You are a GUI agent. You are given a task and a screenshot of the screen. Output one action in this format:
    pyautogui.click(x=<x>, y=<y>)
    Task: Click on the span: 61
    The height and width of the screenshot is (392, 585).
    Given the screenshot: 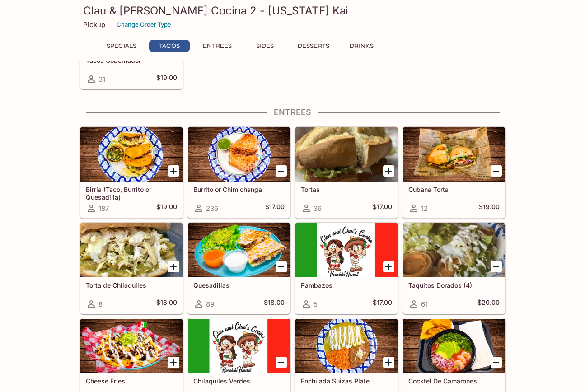 What is the action you would take?
    pyautogui.click(x=424, y=304)
    